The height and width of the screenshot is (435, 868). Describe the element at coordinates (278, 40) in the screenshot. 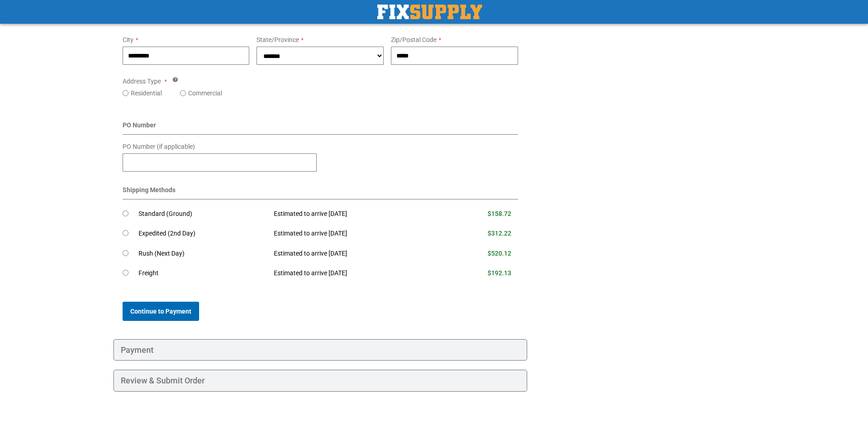

I see `span: State/Province` at that location.